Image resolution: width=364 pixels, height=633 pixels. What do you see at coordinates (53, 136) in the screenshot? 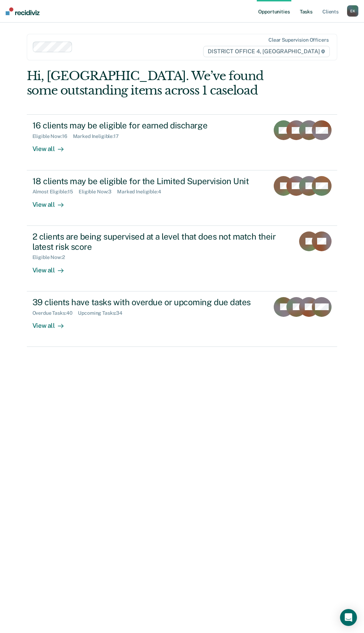
I see `div: Eligible Now : 16` at bounding box center [53, 136].